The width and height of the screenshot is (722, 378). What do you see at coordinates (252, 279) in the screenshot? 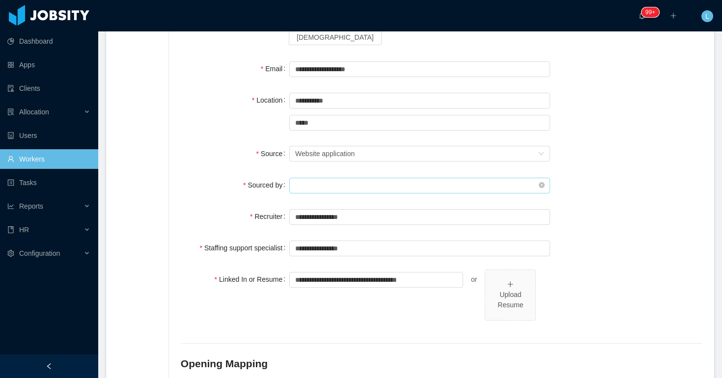
I see `label: Linked In or Resume` at bounding box center [252, 279].